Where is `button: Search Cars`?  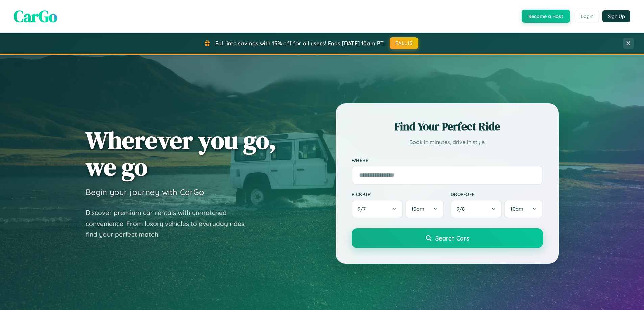 button: Search Cars is located at coordinates (447, 238).